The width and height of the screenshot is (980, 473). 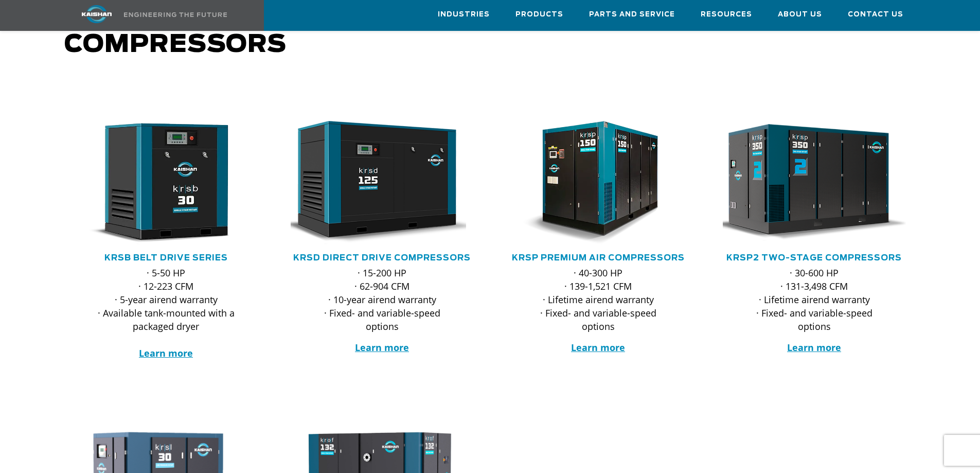 I want to click on span: Industries, so click(x=464, y=14).